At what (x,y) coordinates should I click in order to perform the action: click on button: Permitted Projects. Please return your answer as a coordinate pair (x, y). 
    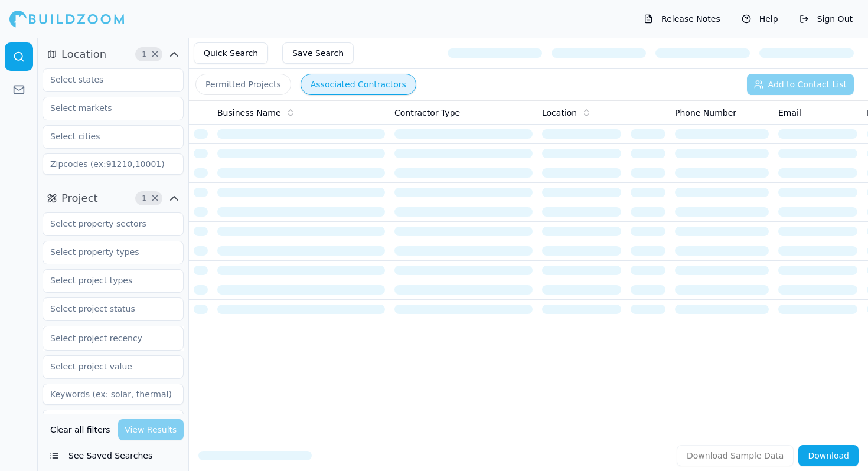
    Looking at the image, I should click on (243, 84).